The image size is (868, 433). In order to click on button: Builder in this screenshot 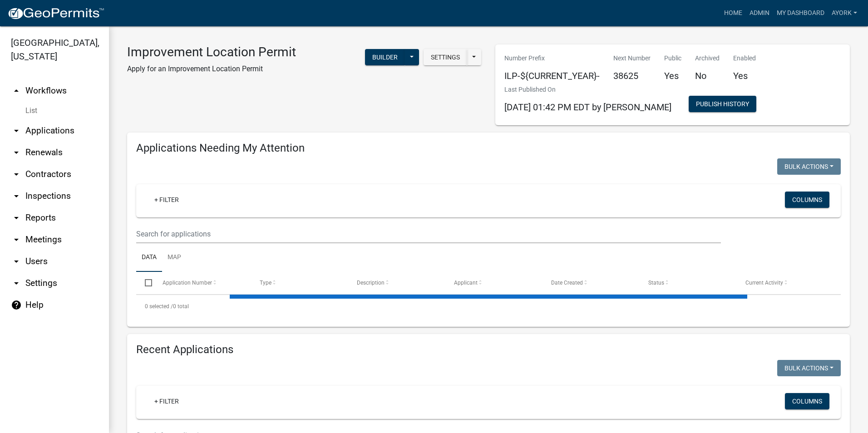, I will do `click(385, 57)`.